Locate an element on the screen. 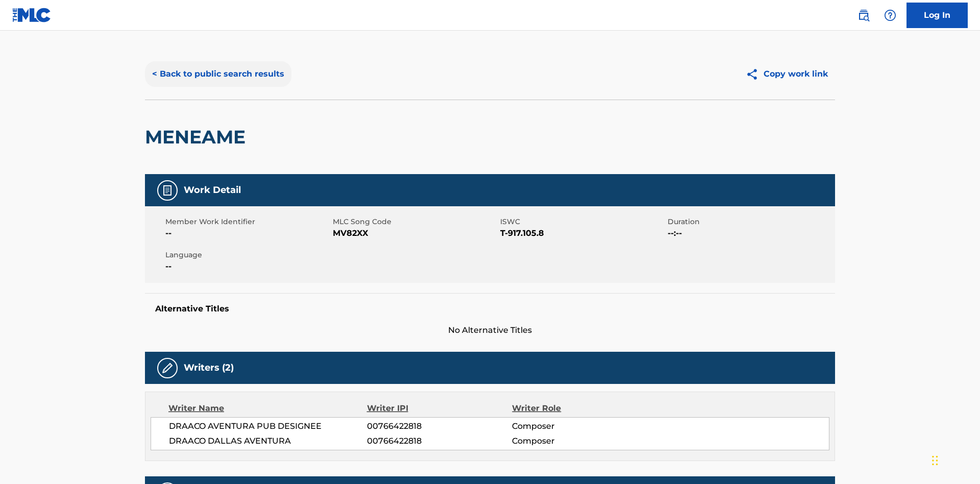  div: Chat Widget is located at coordinates (955, 460).